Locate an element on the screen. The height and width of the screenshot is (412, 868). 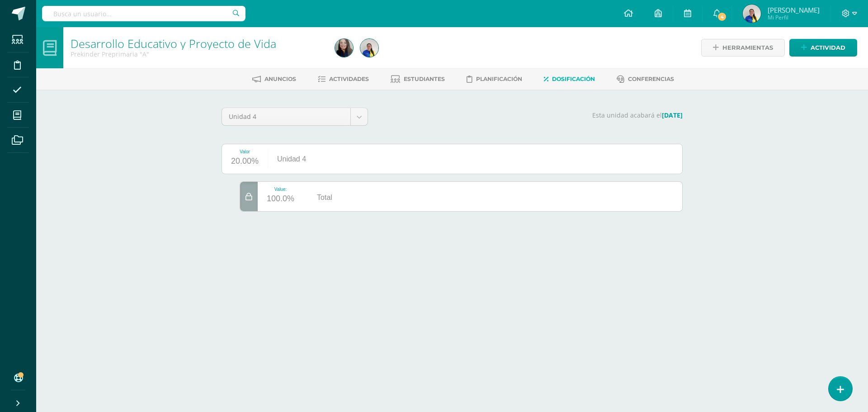
span: Total is located at coordinates (325, 197).